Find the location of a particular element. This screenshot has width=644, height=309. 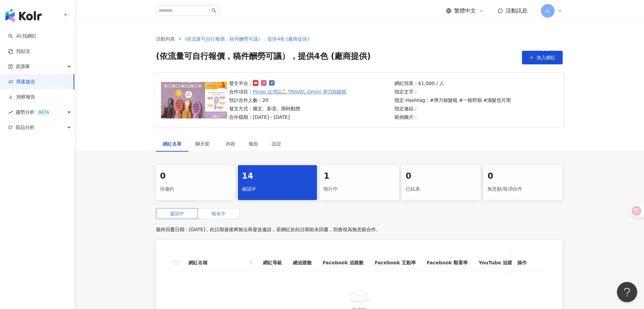

th: 總追蹤數 is located at coordinates (302, 263).